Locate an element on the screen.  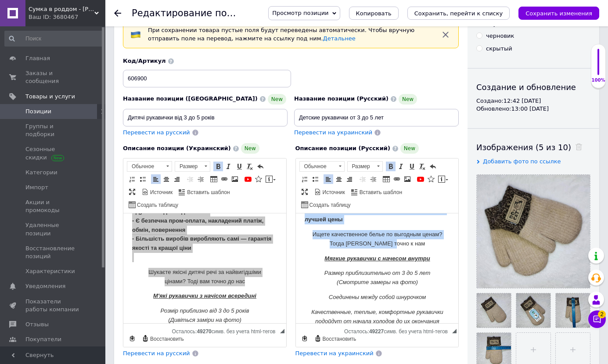
span: Код/Артикул is located at coordinates (144, 60).